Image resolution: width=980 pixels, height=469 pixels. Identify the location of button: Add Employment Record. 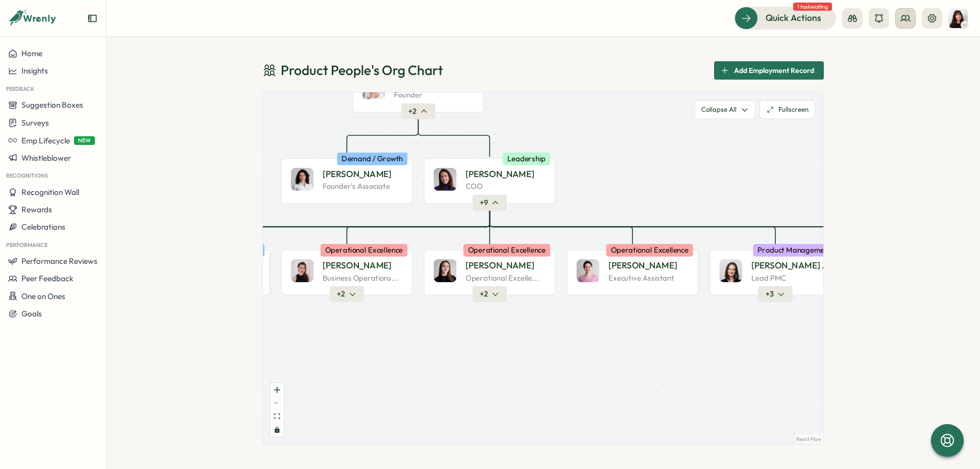
(769, 71).